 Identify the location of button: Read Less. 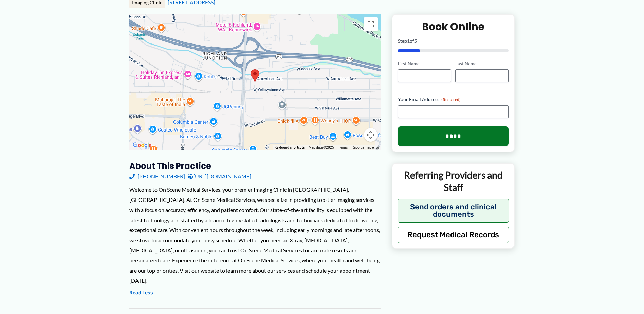
(141, 293).